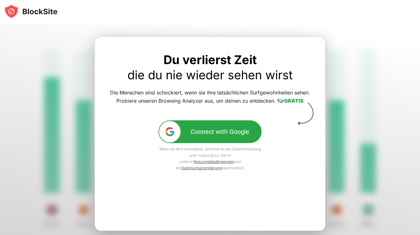 The image size is (420, 235). Describe the element at coordinates (210, 132) in the screenshot. I see `button: google-icConnect with Google` at that location.